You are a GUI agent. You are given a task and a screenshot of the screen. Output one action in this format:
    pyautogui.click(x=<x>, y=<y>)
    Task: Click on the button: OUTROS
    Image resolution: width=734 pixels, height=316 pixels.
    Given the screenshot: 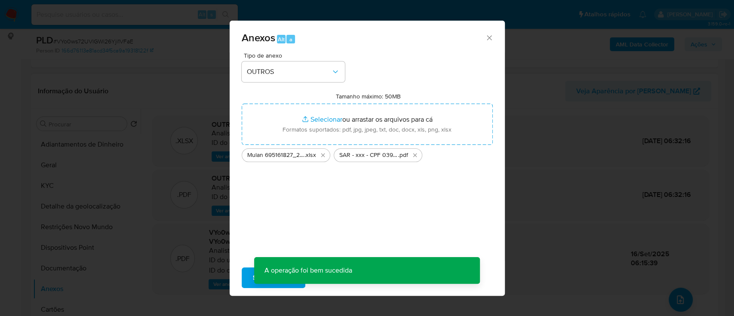 What is the action you would take?
    pyautogui.click(x=293, y=72)
    